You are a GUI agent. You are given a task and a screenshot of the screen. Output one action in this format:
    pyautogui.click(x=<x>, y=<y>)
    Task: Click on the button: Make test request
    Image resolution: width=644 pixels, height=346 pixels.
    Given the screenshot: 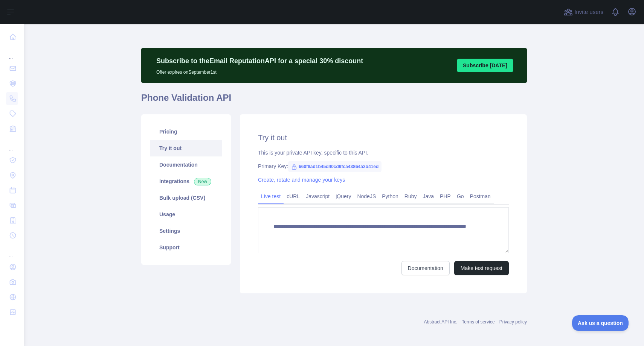 What is the action you would take?
    pyautogui.click(x=481, y=268)
    